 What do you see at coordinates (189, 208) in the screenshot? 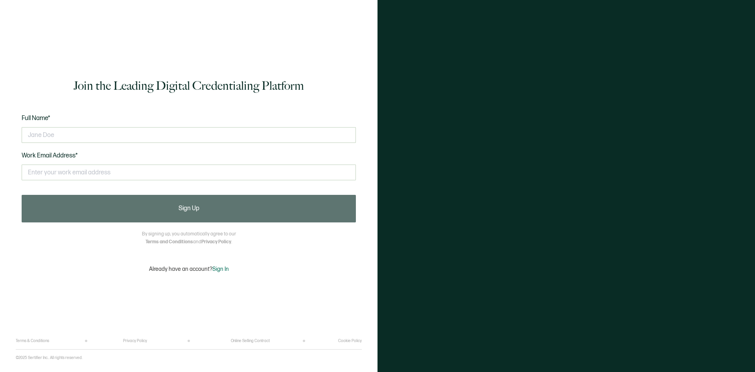
I see `span: Sign Up` at bounding box center [189, 208].